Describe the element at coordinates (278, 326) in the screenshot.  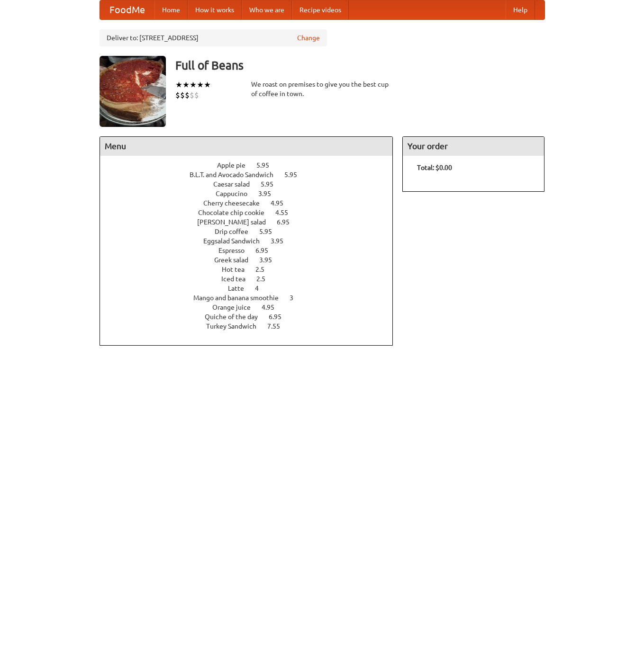
I see `span: 7.55` at that location.